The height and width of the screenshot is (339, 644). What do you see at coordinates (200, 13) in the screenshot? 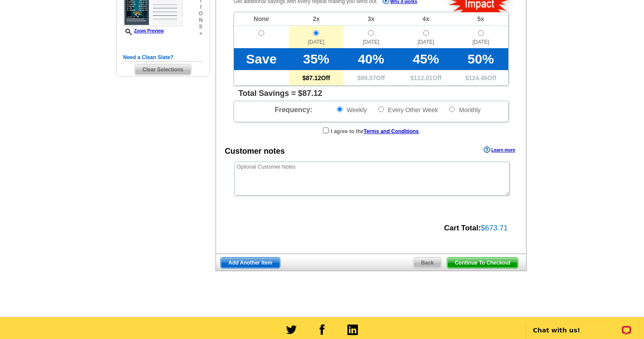
I see `span: o` at bounding box center [200, 13].